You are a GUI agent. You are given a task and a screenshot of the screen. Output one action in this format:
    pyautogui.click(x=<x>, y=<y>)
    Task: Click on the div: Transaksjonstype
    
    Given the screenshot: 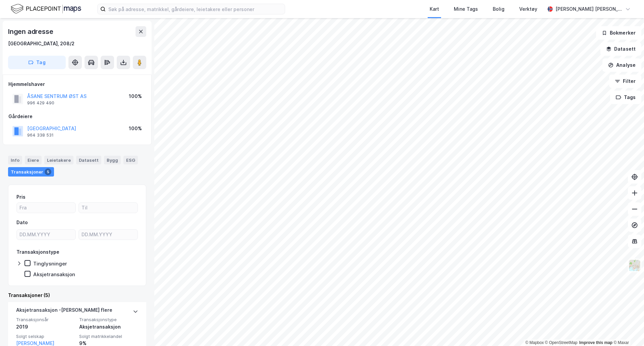 What is the action you would take?
    pyautogui.click(x=38, y=252)
    